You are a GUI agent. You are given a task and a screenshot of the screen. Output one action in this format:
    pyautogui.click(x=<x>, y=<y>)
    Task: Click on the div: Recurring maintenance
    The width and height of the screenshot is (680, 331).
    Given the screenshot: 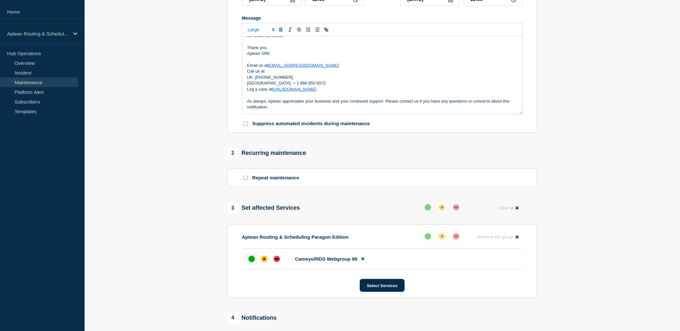 What is the action you would take?
    pyautogui.click(x=267, y=153)
    